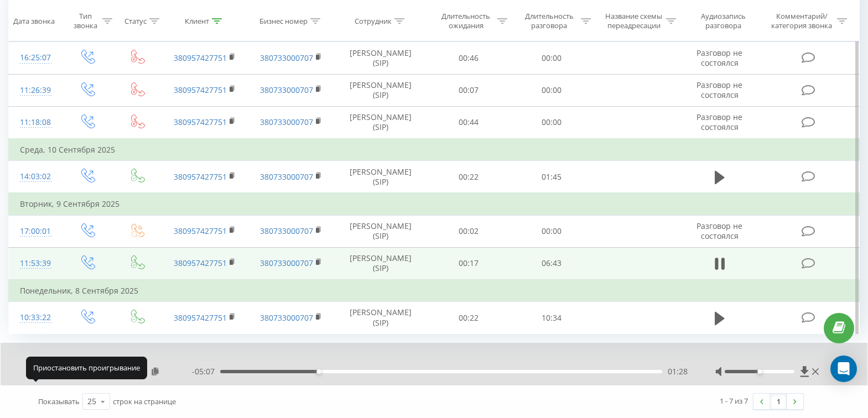 The image size is (868, 418). What do you see at coordinates (206, 371) in the screenshot?
I see `span: - 05:07` at bounding box center [206, 371].